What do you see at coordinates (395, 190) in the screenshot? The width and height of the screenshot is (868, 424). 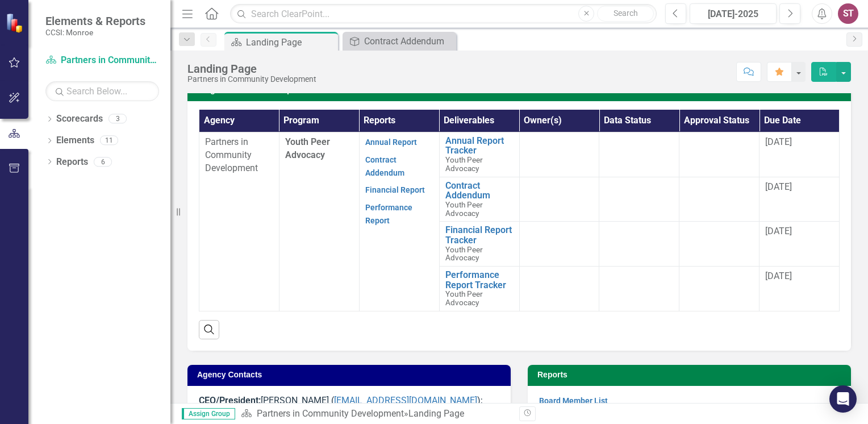 I see `a: Financial Report` at bounding box center [395, 190].